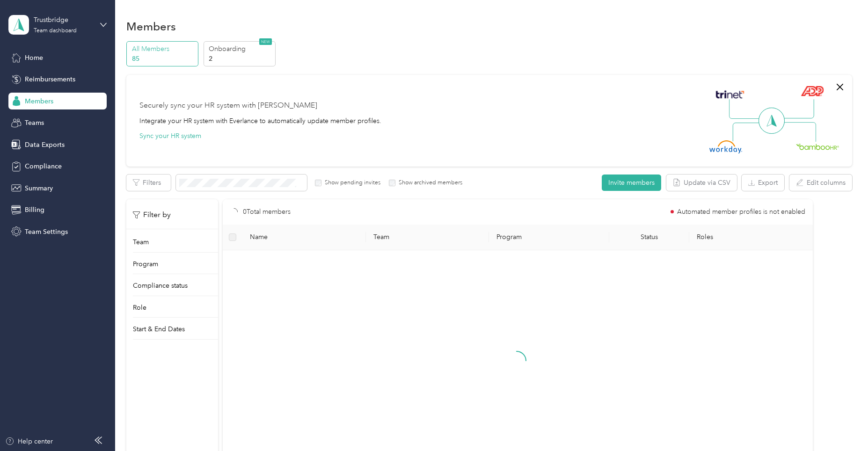 This screenshot has width=868, height=451. I want to click on th: Program, so click(548, 238).